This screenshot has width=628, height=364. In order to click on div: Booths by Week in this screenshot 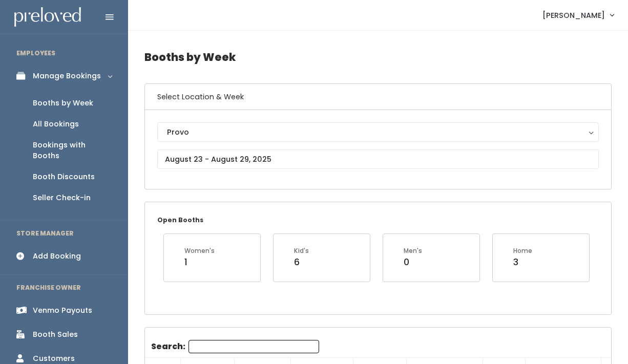, I will do `click(63, 103)`.